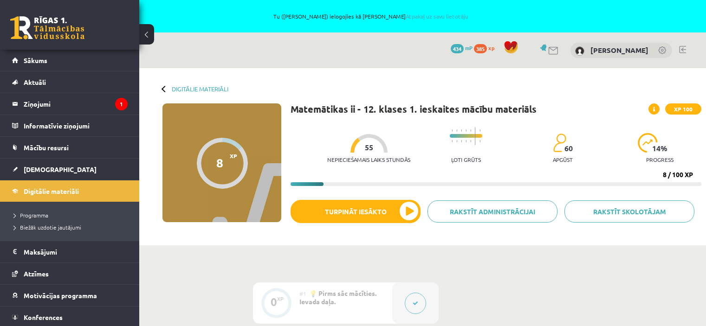 This screenshot has height=326, width=706. What do you see at coordinates (338, 298) in the screenshot?
I see `span: 💡 Pirms sāc mācīties. Ievada daļa.` at bounding box center [338, 298].